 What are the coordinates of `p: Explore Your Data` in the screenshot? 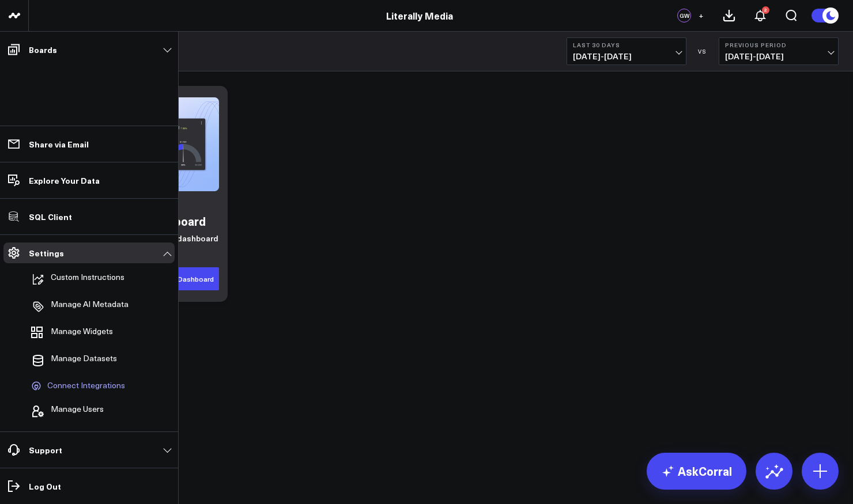 It's located at (64, 180).